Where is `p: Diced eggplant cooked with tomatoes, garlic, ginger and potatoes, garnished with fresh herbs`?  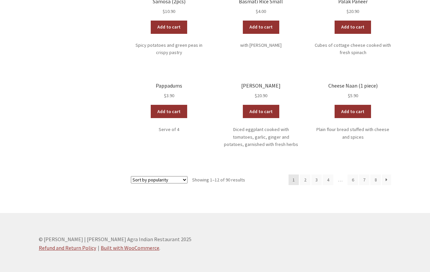
p: Diced eggplant cooked with tomatoes, garlic, ginger and potatoes, garnished with fresh herbs is located at coordinates (261, 137).